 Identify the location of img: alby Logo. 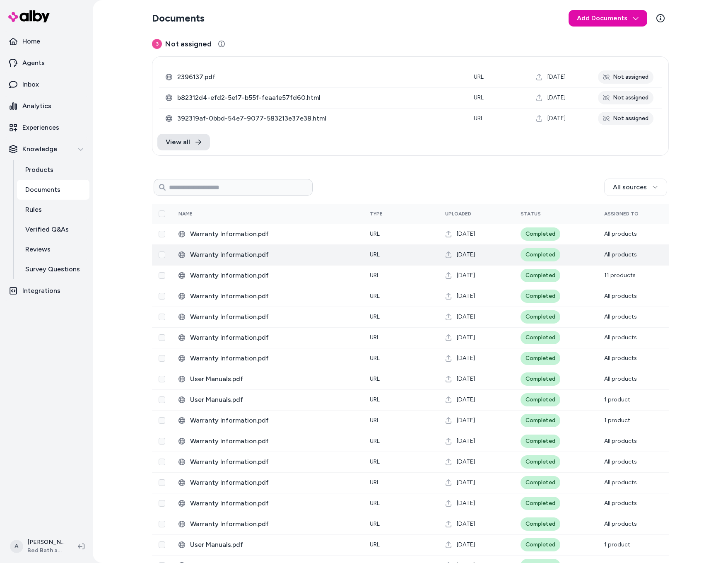
(29, 16).